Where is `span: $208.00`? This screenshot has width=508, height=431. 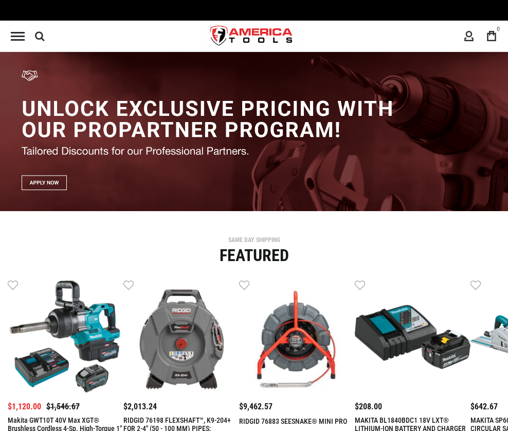
span: $208.00 is located at coordinates (368, 406).